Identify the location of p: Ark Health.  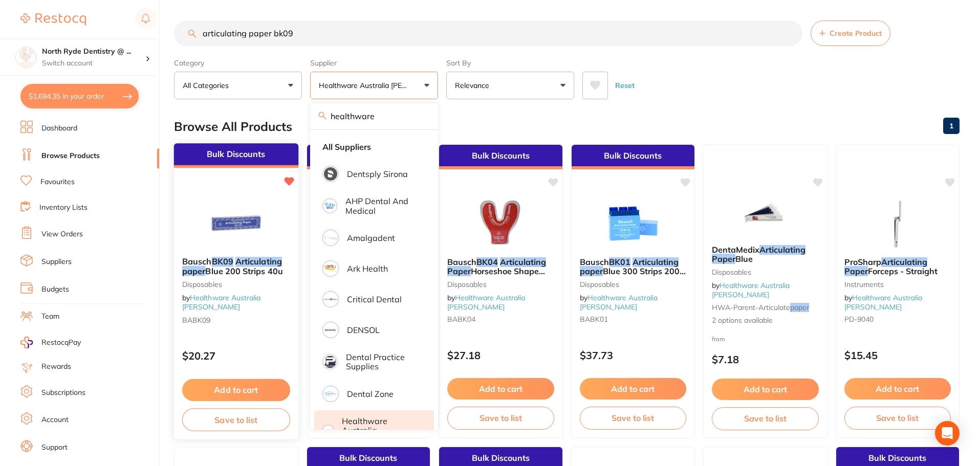
(367, 269).